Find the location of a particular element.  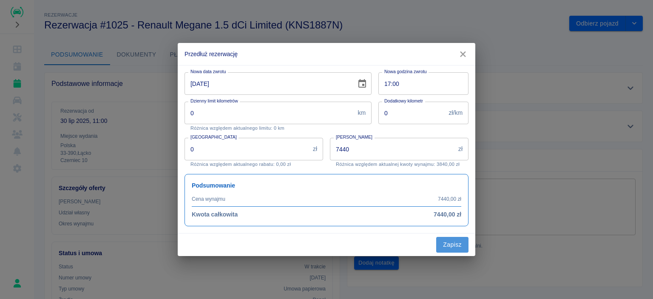

label: Dodatkowy kilometr is located at coordinates (403, 101).